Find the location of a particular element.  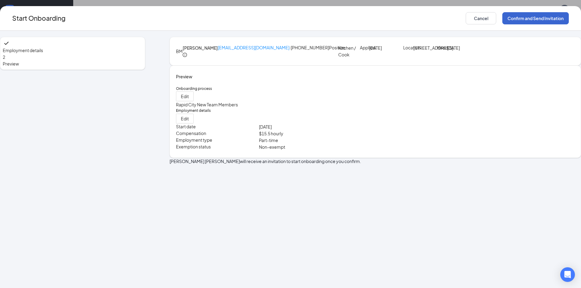

p: Non-exempt is located at coordinates (317, 147).